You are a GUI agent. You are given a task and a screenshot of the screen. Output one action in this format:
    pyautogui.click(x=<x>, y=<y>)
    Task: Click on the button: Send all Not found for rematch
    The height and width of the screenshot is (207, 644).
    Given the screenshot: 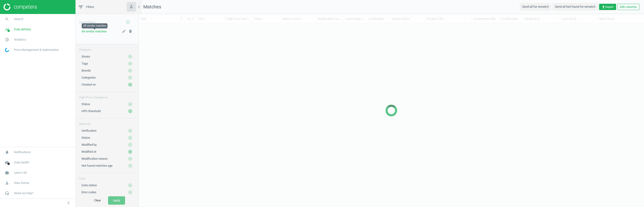 What is the action you would take?
    pyautogui.click(x=575, y=7)
    